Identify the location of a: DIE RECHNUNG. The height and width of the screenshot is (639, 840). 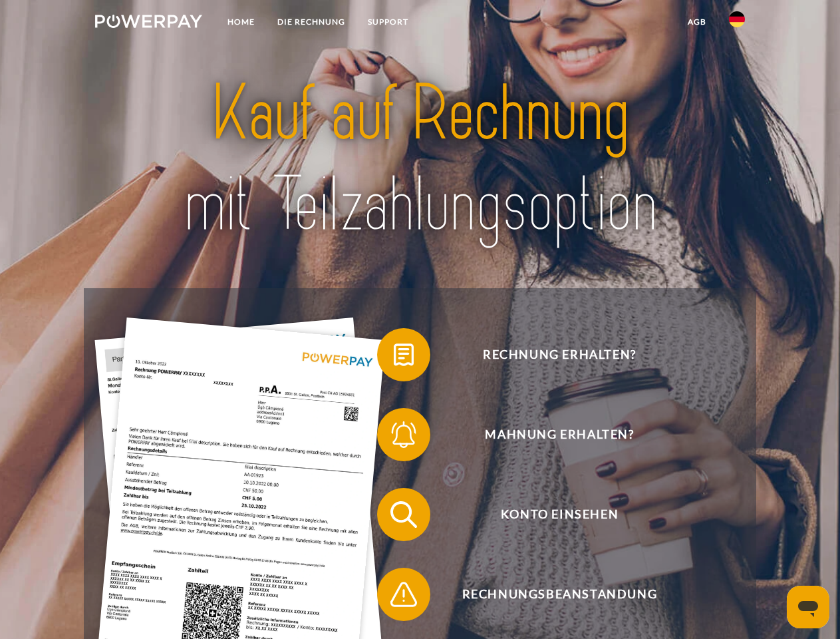
(311, 22).